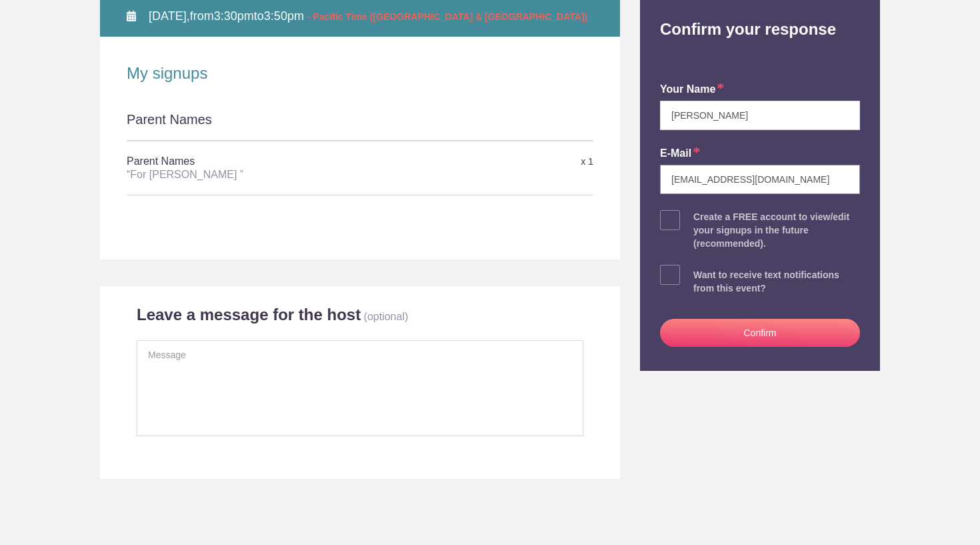 This screenshot has width=980, height=545. What do you see at coordinates (249, 315) in the screenshot?
I see `h2: Leave a message for the host` at bounding box center [249, 315].